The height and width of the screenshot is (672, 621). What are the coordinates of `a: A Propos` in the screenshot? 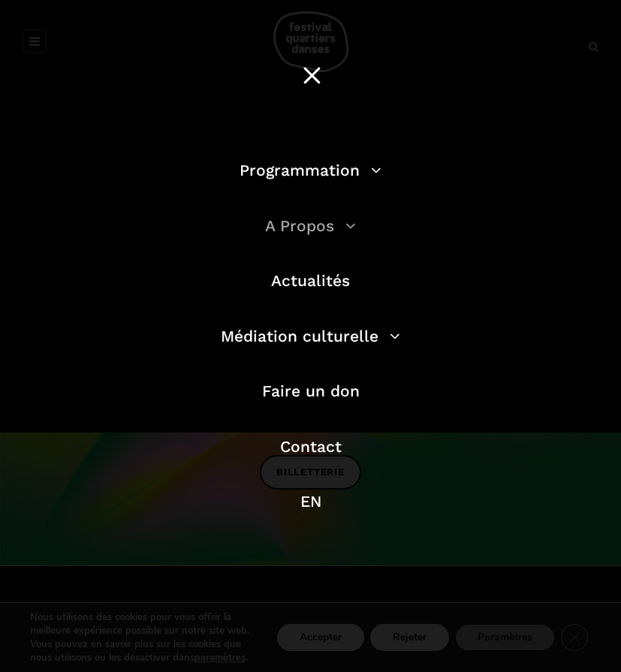 It's located at (310, 225).